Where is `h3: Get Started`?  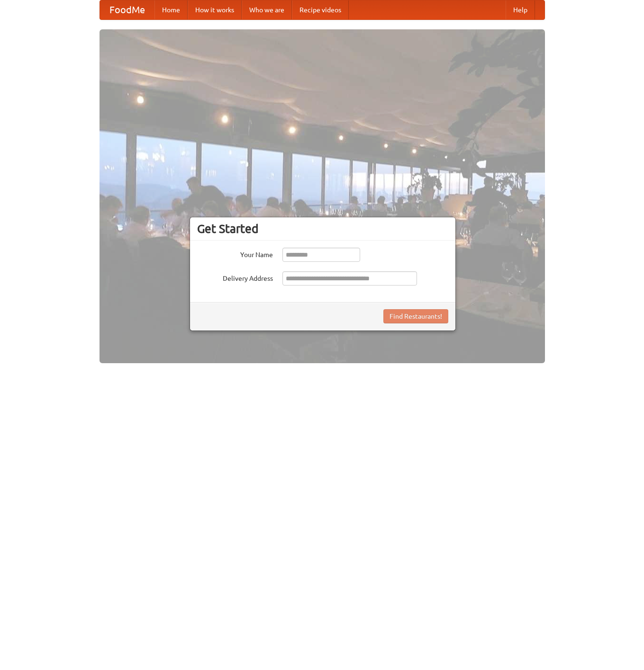
h3: Get Started is located at coordinates (323, 229).